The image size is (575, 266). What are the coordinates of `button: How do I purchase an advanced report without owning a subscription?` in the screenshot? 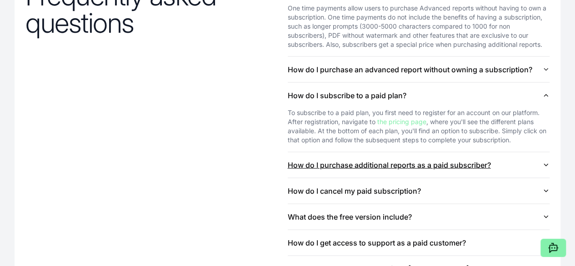 It's located at (418, 69).